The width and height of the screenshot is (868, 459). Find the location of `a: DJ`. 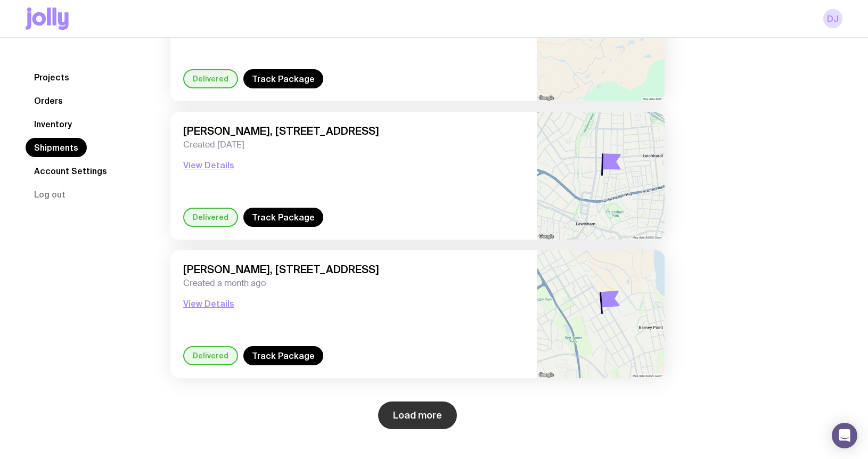

a: DJ is located at coordinates (834, 19).